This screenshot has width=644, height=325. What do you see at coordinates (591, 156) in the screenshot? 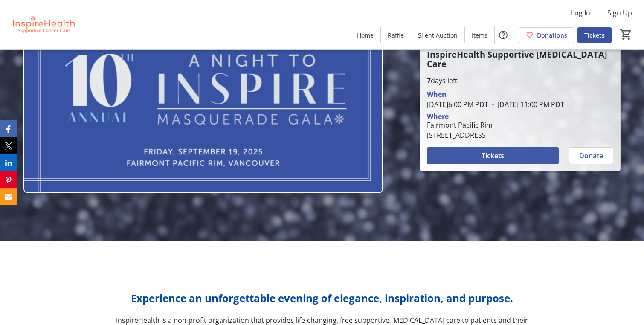
I see `button: Donate` at bounding box center [591, 156].